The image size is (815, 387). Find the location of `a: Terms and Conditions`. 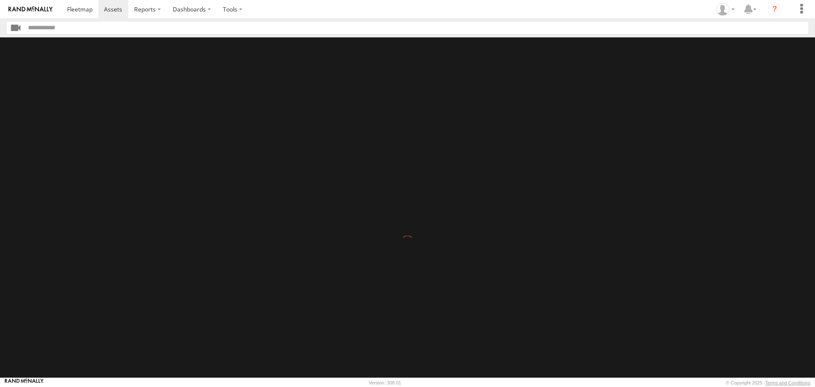

a: Terms and Conditions is located at coordinates (788, 382).